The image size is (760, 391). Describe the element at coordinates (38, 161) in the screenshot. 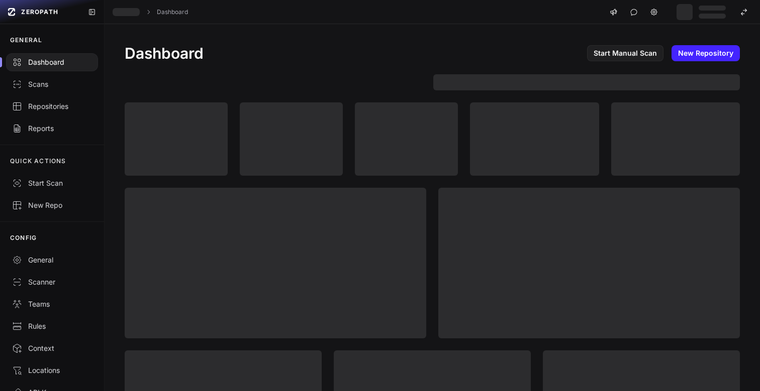

I see `p: QUICK ACTIONS` at that location.